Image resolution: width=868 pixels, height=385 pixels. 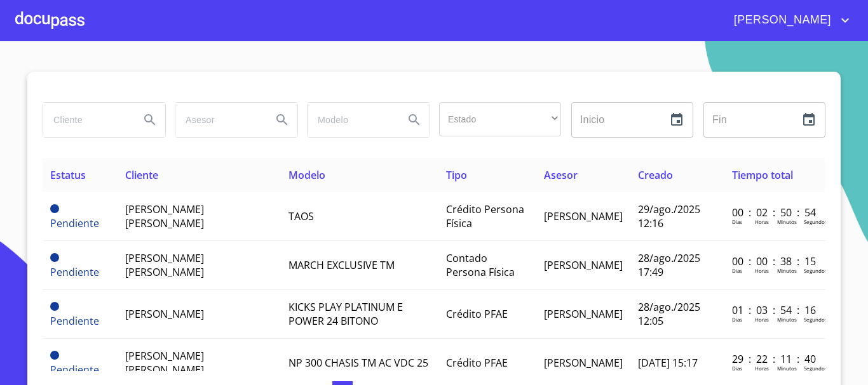 I want to click on p: 00 : 02 : 50 : 54, so click(x=774, y=213).